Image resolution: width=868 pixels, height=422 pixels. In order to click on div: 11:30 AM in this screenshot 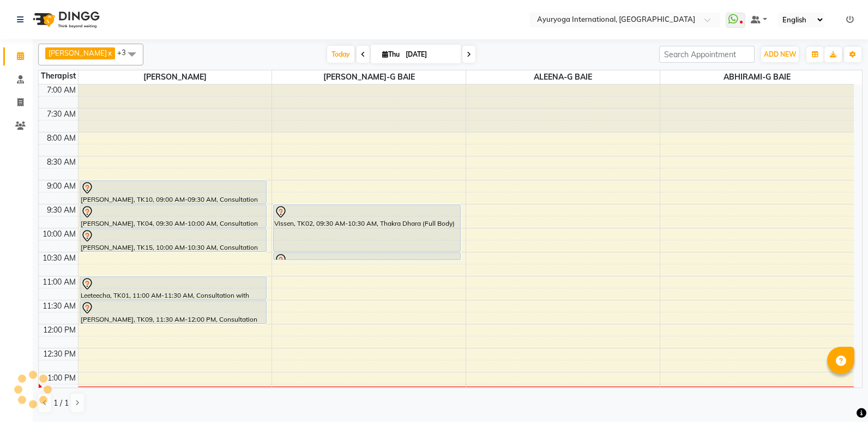, I will do `click(59, 306)`.